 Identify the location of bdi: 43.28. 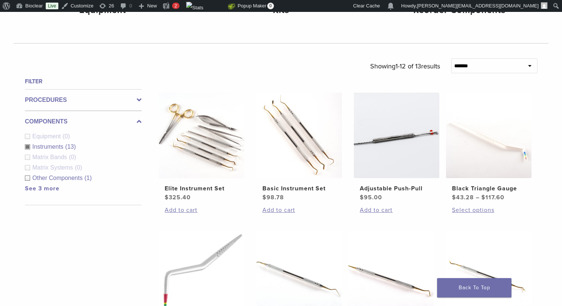
(463, 197).